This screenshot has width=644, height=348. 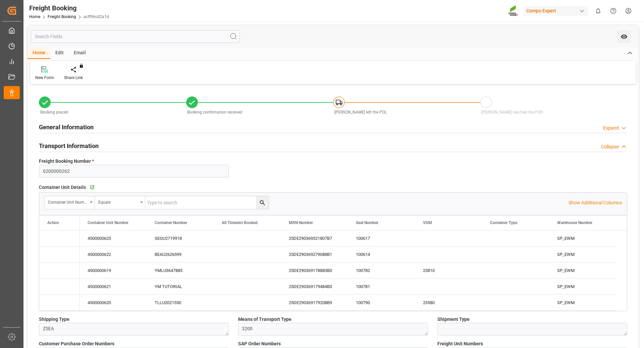 What do you see at coordinates (180, 238) in the screenshot?
I see `div: SEGU2719918` at bounding box center [180, 238].